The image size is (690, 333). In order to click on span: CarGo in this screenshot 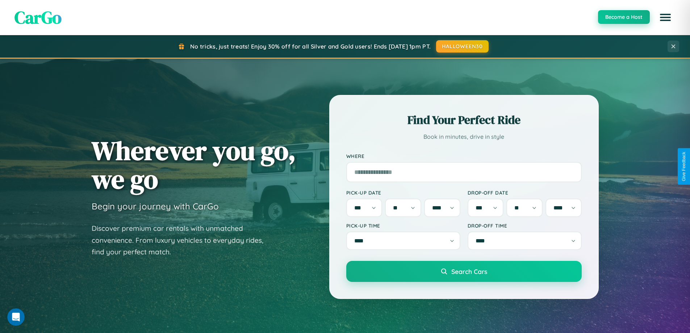, I will do `click(38, 17)`.